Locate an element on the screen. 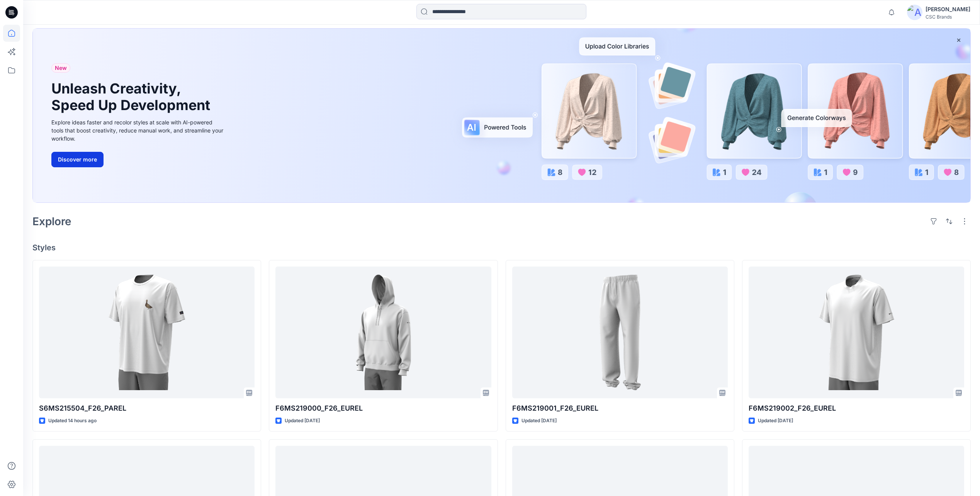 The image size is (980, 496). p: F6MS219000_F26_EUREL is located at coordinates (383, 409).